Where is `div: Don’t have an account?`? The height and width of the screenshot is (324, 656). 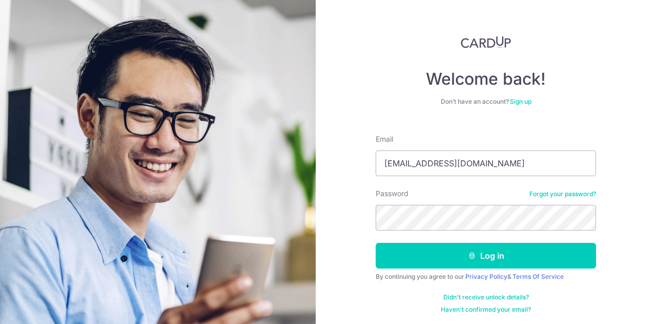
div: Don’t have an account? is located at coordinates (486, 102).